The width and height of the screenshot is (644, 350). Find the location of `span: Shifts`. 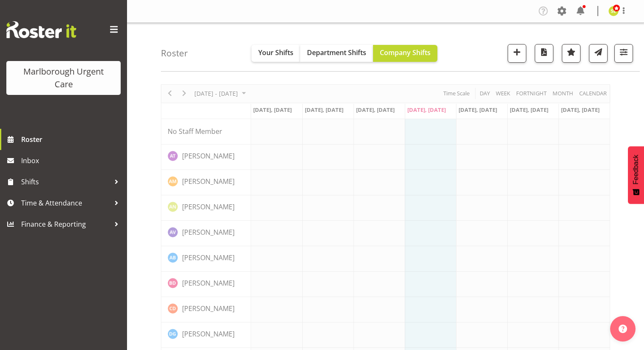

span: Shifts is located at coordinates (65, 182).